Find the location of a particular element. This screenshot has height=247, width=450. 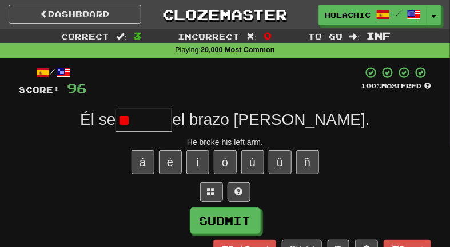

button: ú is located at coordinates (253, 162).